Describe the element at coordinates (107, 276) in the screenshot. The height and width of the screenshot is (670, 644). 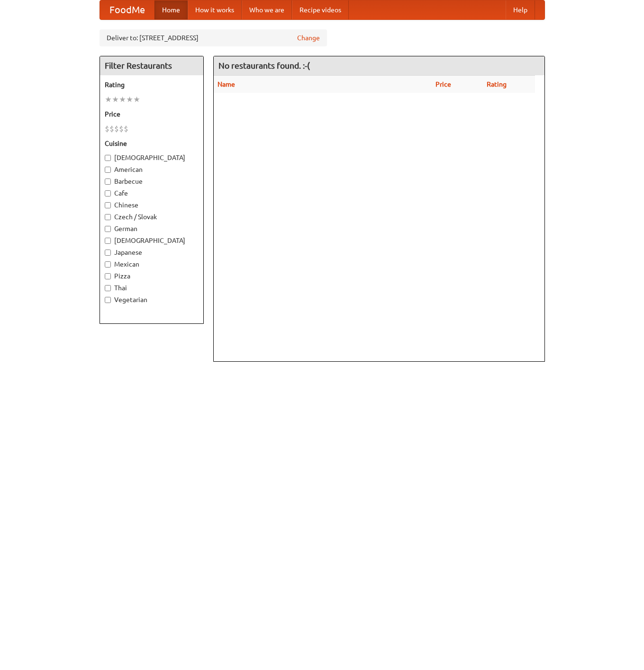
I see `input: Pizza` at that location.